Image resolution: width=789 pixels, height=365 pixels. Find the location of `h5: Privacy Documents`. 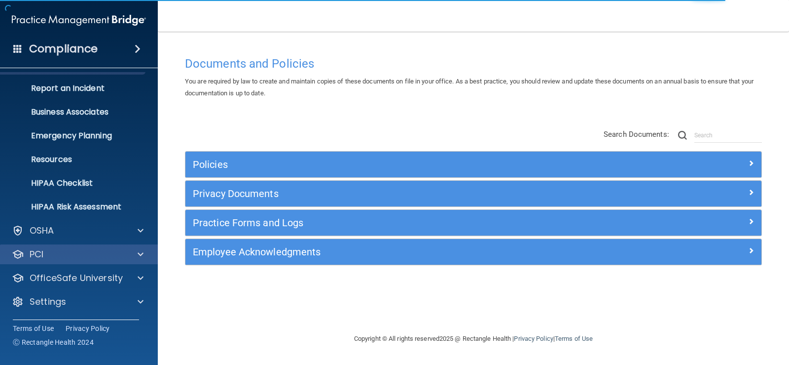

h5: Privacy Documents is located at coordinates (402, 193).